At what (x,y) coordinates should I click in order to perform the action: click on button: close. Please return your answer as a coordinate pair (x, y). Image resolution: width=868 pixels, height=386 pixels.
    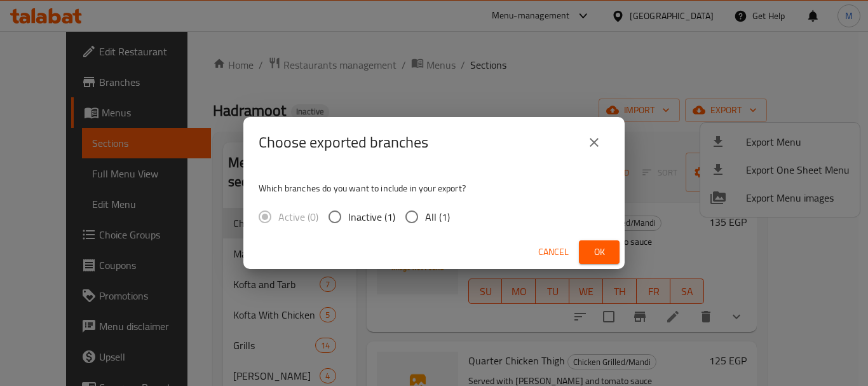
    Looking at the image, I should click on (594, 142).